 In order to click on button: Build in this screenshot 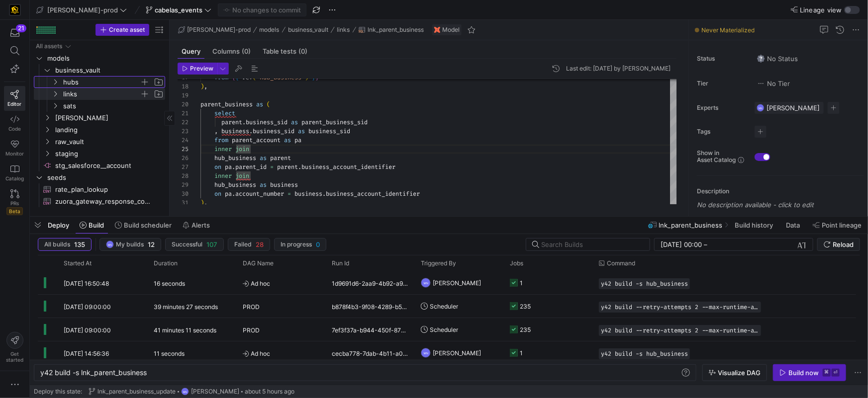, I will do `click(92, 225)`.